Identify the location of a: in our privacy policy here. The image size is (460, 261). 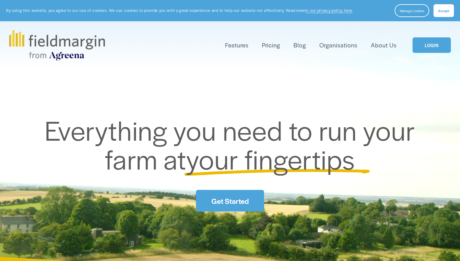
(329, 10).